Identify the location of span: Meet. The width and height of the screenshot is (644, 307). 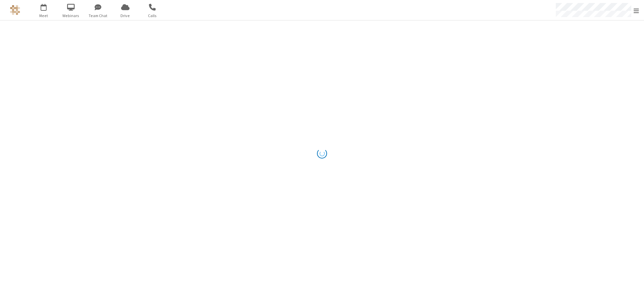
(44, 16).